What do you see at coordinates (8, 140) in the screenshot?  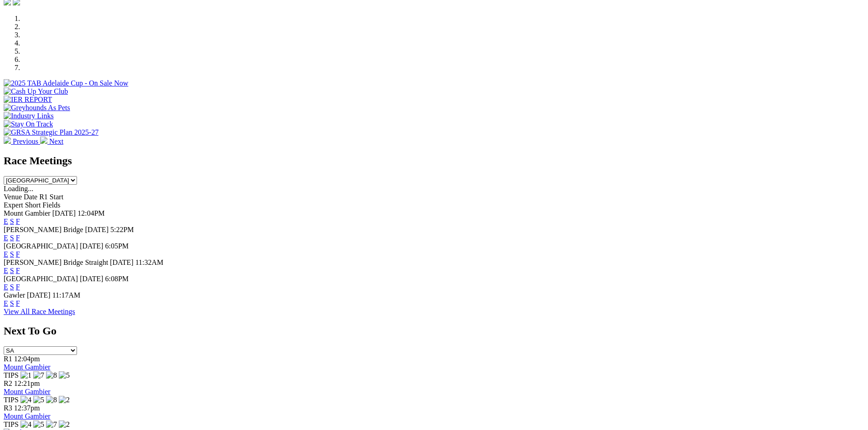 I see `img: chevron-left-pager-white.svg` at bounding box center [8, 140].